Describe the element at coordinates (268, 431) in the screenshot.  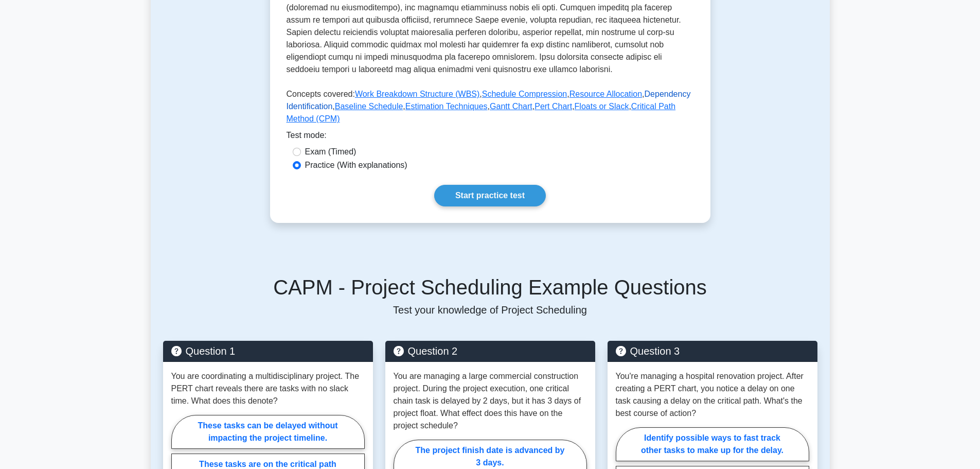
I see `label: These tasks can be delayed without impacting the project timeline.` at that location.